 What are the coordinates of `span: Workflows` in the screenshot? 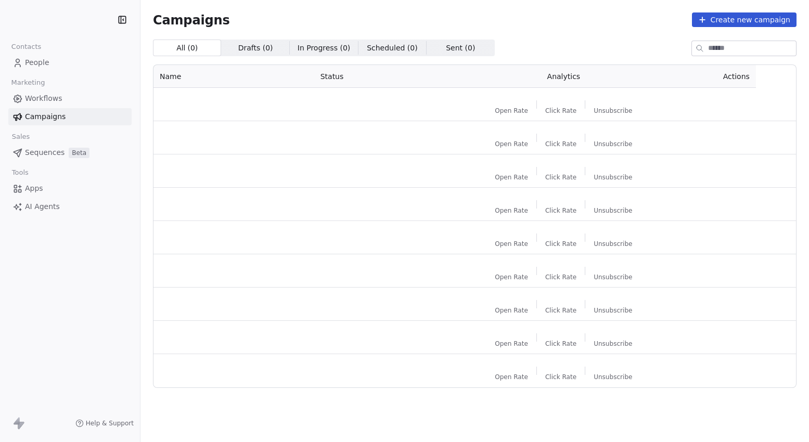 It's located at (44, 98).